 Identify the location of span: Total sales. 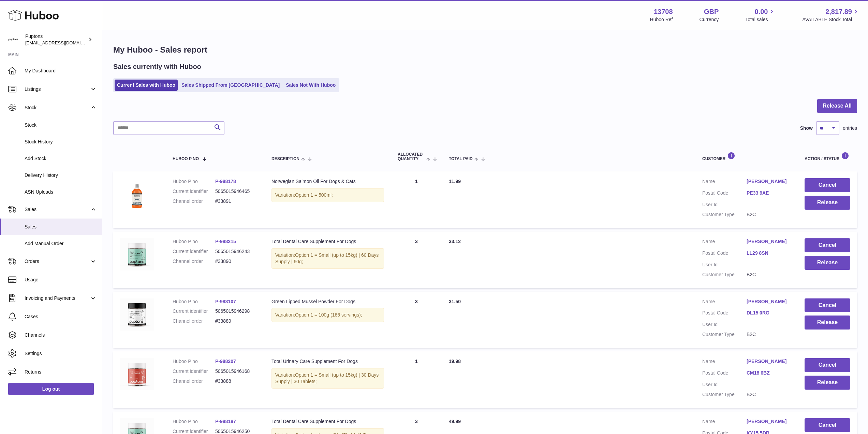
(760, 19).